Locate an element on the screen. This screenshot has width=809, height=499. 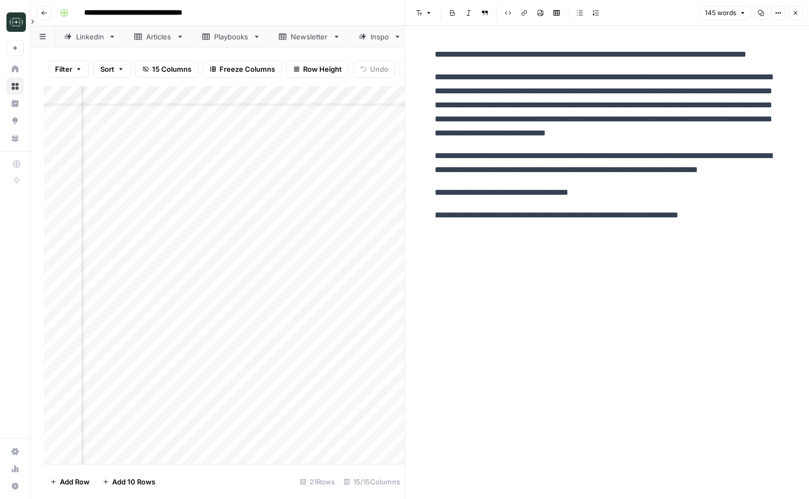
button: Undo is located at coordinates (374, 69).